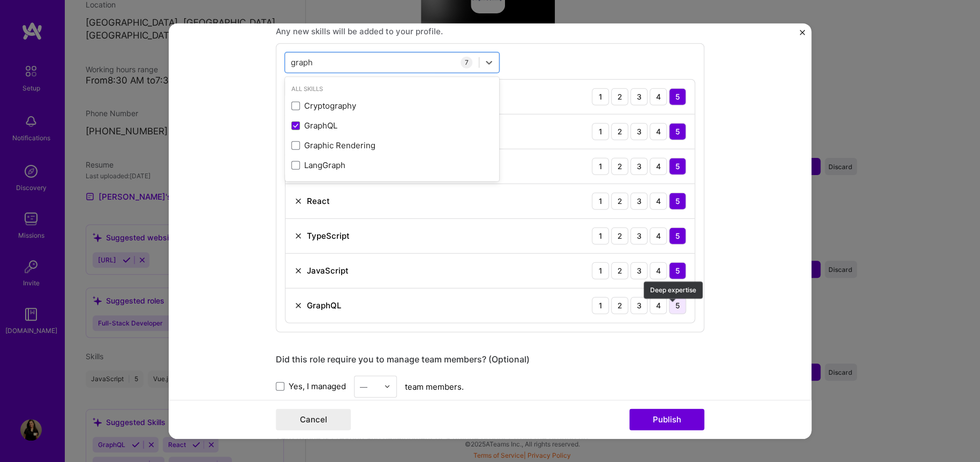 This screenshot has width=980, height=462. Describe the element at coordinates (490, 31) in the screenshot. I see `div: Any new skills will be added to your profile.` at that location.